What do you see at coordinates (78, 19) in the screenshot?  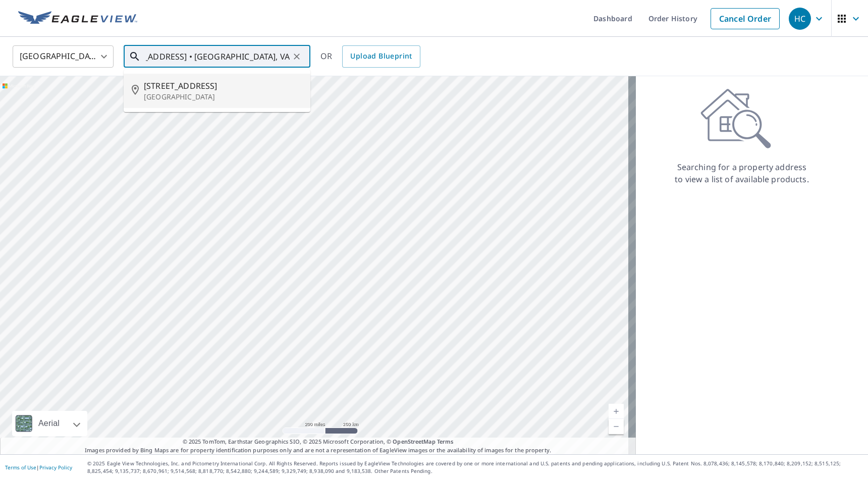 I see `img: EV Logo` at bounding box center [78, 19].